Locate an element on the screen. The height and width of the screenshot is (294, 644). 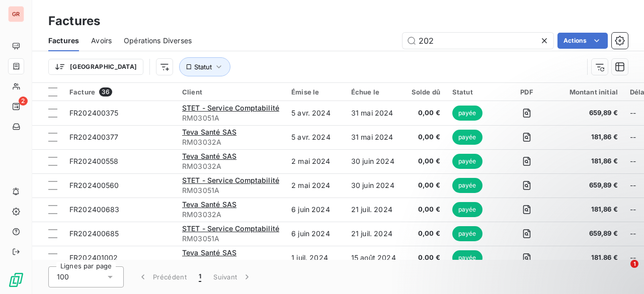
button: Suivant is located at coordinates (232, 277).